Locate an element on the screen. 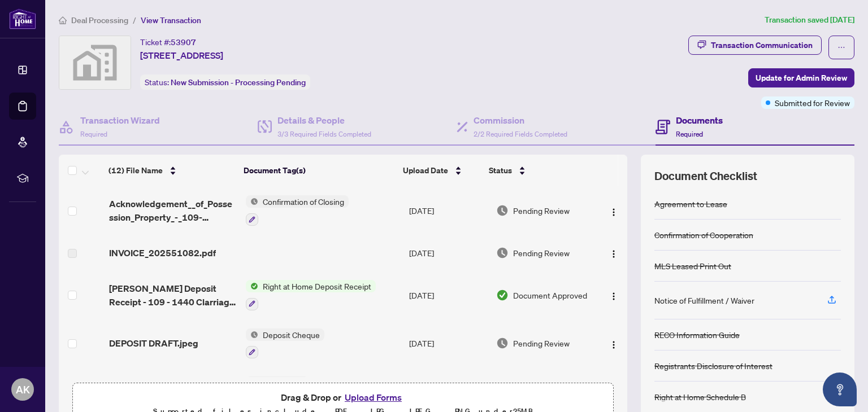 This screenshot has height=412, width=868. span: Deposit Cheque is located at coordinates (291, 335).